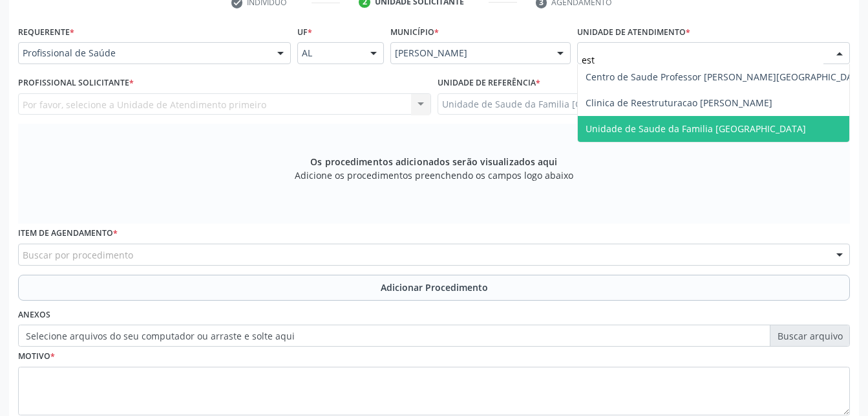 The image size is (868, 416). Describe the element at coordinates (415, 32) in the screenshot. I see `label: Município` at that location.